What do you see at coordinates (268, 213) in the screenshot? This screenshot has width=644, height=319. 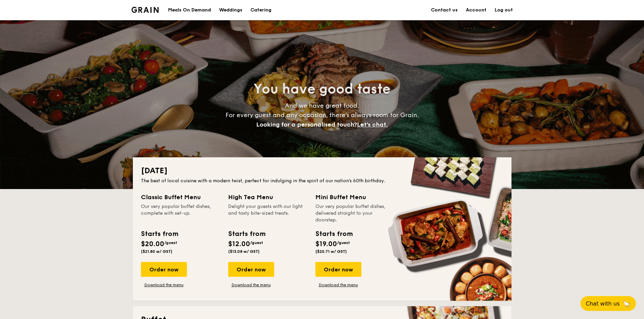 I see `div: Delight your guests with our light and tasty bite-sized treats.` at bounding box center [268, 213].